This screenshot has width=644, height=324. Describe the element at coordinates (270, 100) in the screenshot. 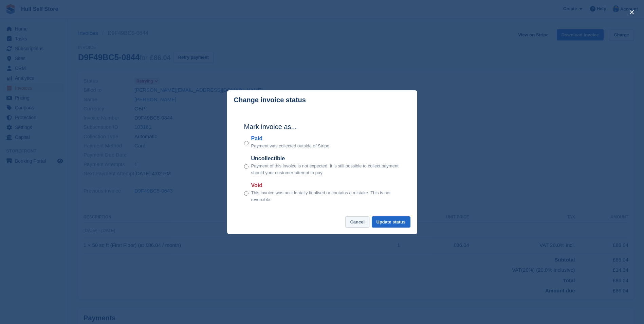

I see `p: Change invoice status` at that location.